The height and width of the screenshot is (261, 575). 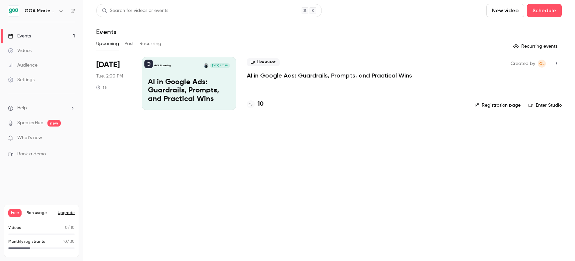 What do you see at coordinates (15, 228) in the screenshot?
I see `p: Videos` at bounding box center [15, 228].